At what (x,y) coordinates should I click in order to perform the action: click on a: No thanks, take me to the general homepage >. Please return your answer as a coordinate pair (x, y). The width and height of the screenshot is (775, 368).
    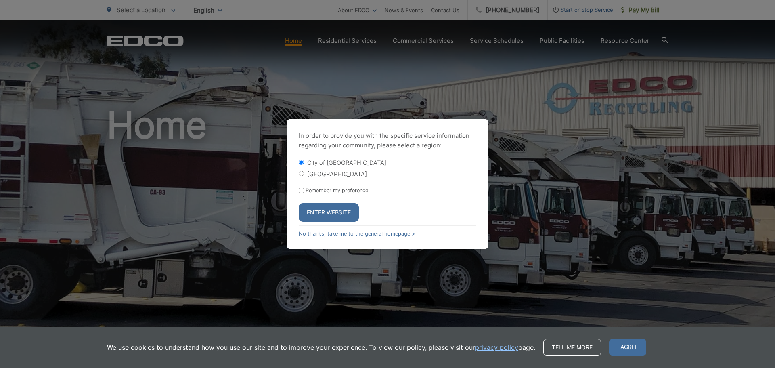
    Looking at the image, I should click on (357, 233).